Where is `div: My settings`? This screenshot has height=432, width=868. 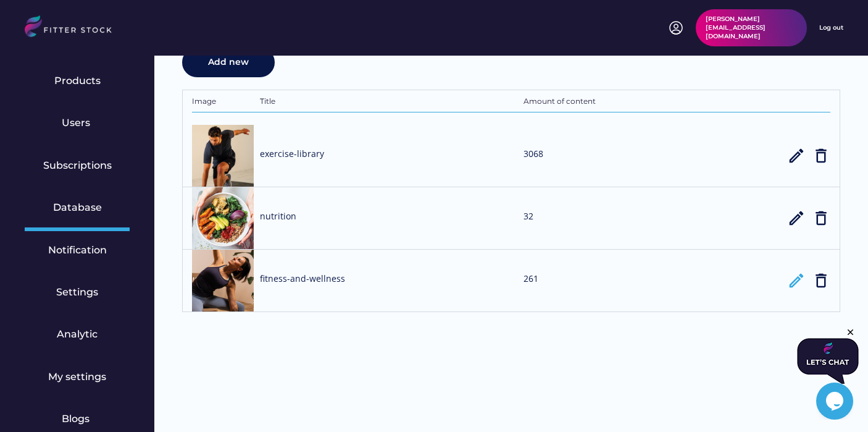
div: My settings is located at coordinates (77, 376).